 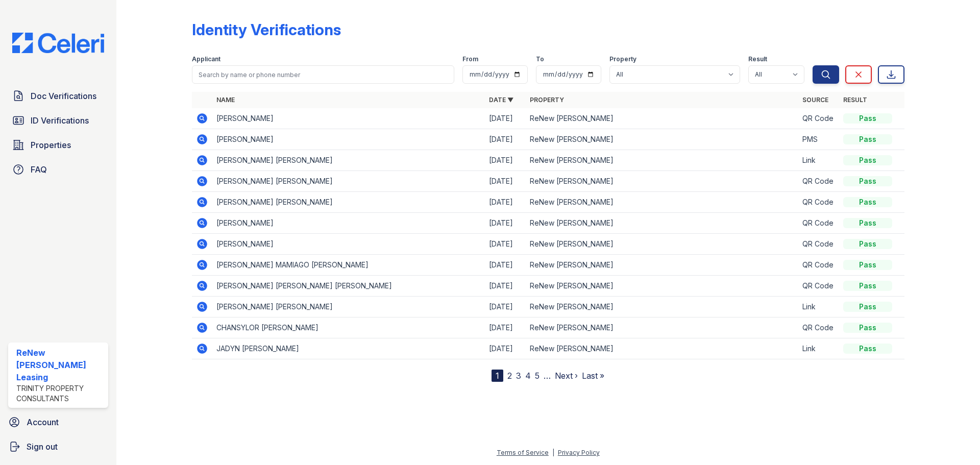 I want to click on td: PMS, so click(x=819, y=139).